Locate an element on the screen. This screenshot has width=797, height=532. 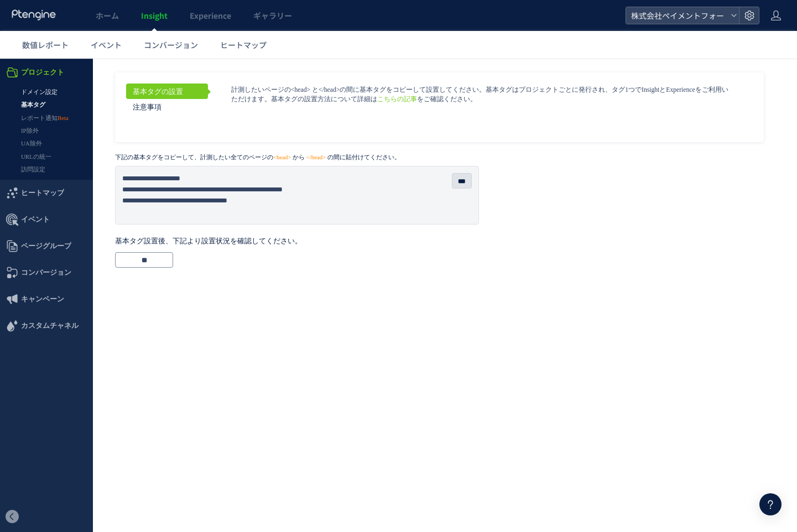
span: から is located at coordinates (299, 98).